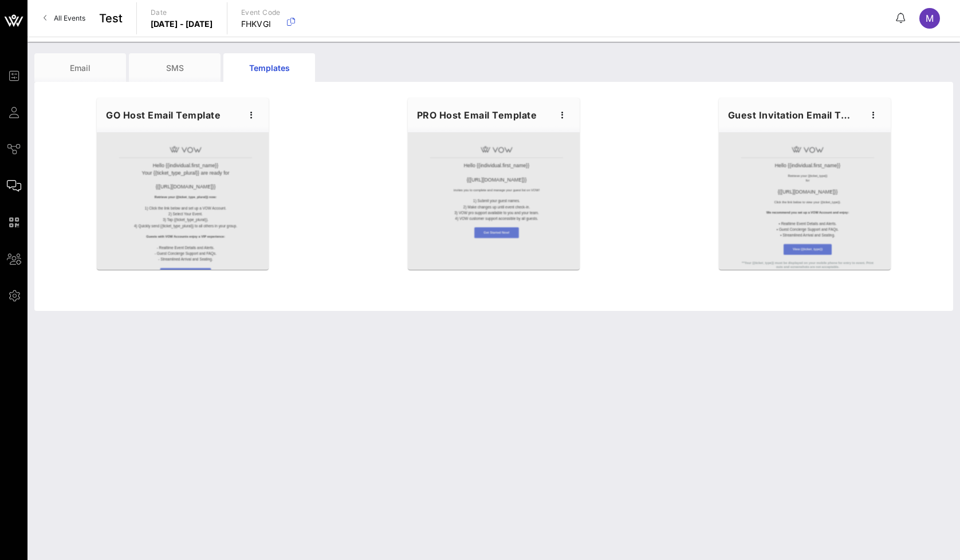 This screenshot has height=560, width=960. I want to click on div: M, so click(930, 19).